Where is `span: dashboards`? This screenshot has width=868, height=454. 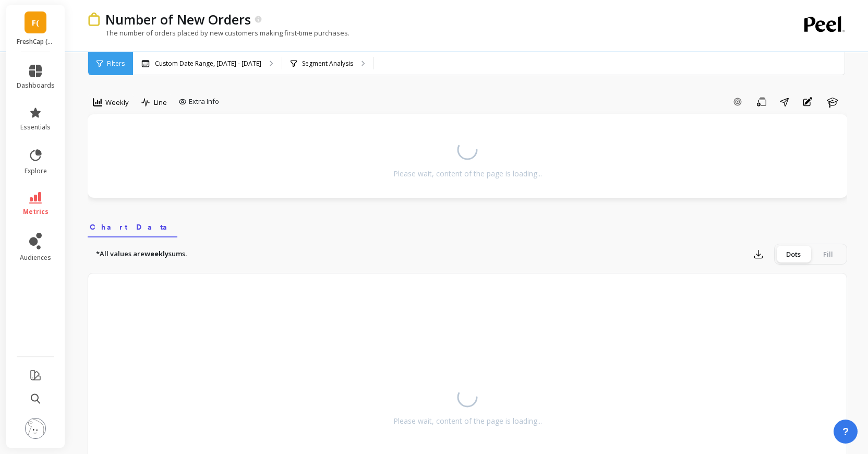
span: dashboards is located at coordinates (36, 86).